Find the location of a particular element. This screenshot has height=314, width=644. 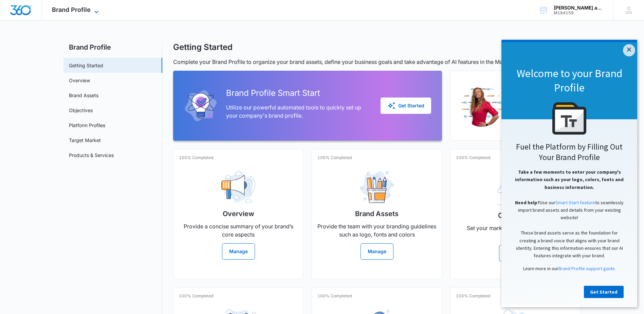

a: Get Started is located at coordinates (102, 252).